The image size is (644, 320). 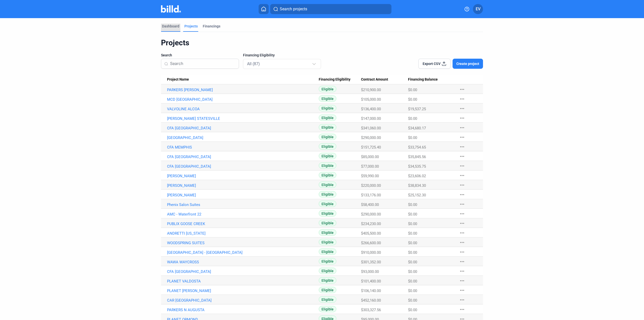 What do you see at coordinates (371, 234) in the screenshot?
I see `span: $405,500.00` at bounding box center [371, 234].